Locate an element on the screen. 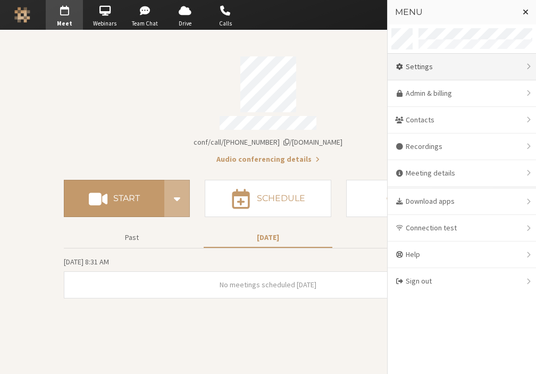  button: Past is located at coordinates (132, 237).